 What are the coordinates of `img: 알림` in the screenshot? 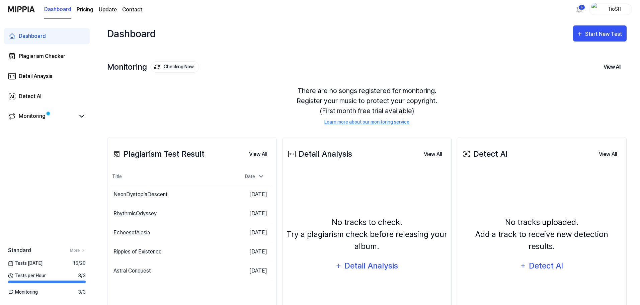 It's located at (579, 9).